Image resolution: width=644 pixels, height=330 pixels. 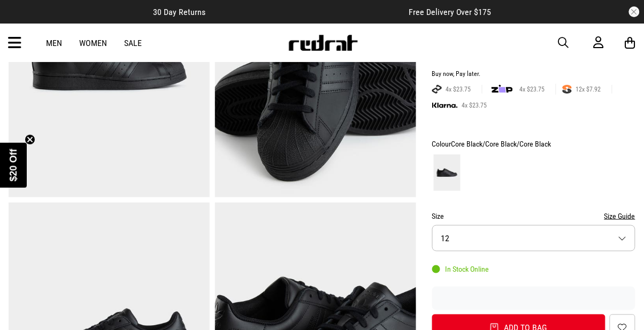 I want to click on button: Open LiveChat chat widget, so click(x=25, y=20).